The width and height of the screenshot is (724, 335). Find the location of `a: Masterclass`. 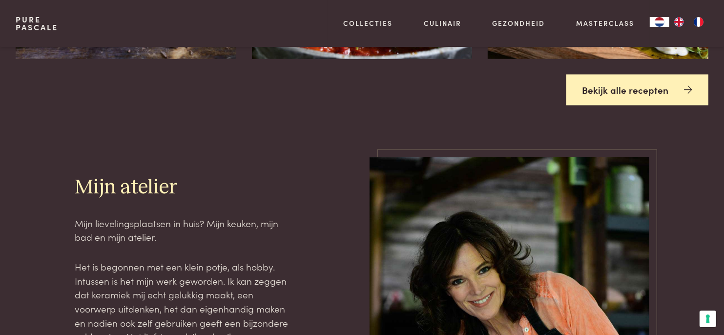

a: Masterclass is located at coordinates (605, 23).